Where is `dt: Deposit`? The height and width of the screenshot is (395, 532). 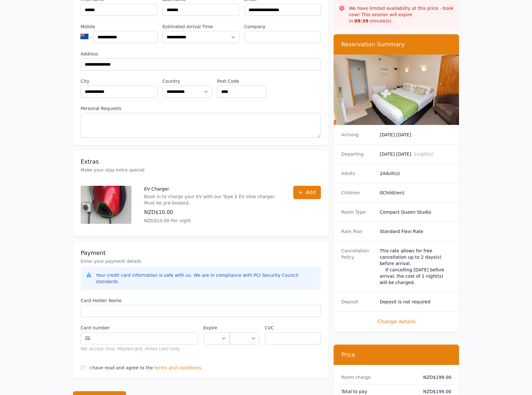
dt: Deposit is located at coordinates (358, 302).